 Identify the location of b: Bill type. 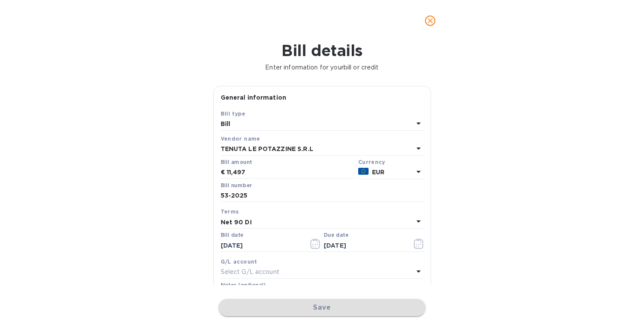
(234, 113).